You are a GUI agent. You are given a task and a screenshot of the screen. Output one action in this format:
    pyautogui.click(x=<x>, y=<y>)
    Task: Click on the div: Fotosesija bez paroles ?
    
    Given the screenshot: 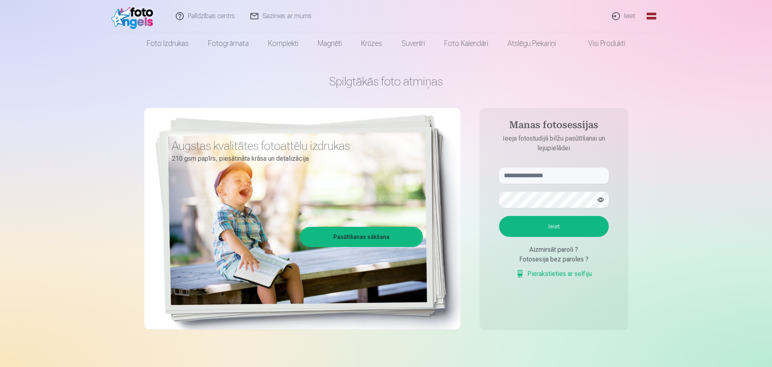 What is the action you would take?
    pyautogui.click(x=554, y=260)
    